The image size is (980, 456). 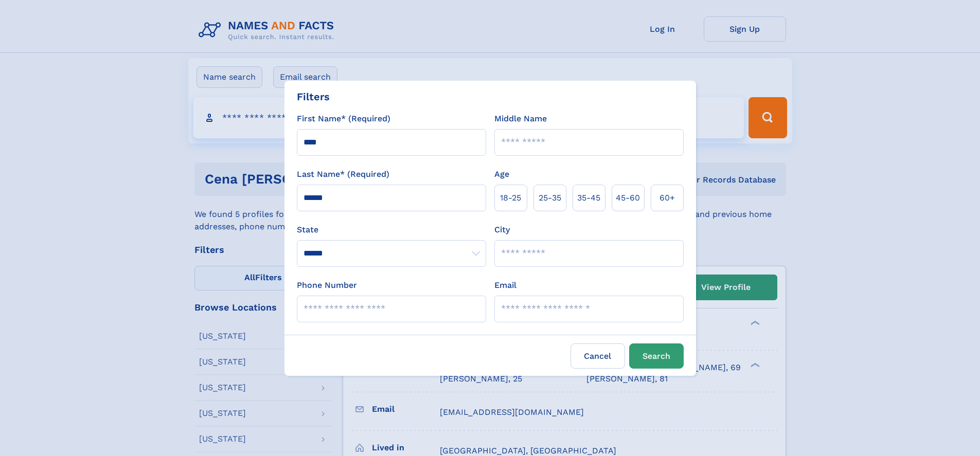 I want to click on span: 45‑60, so click(x=628, y=199).